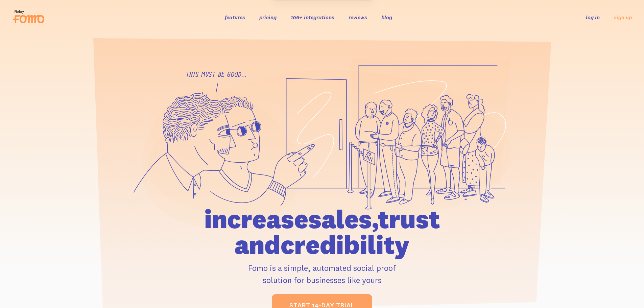 Image resolution: width=644 pixels, height=308 pixels. I want to click on a: log in, so click(593, 17).